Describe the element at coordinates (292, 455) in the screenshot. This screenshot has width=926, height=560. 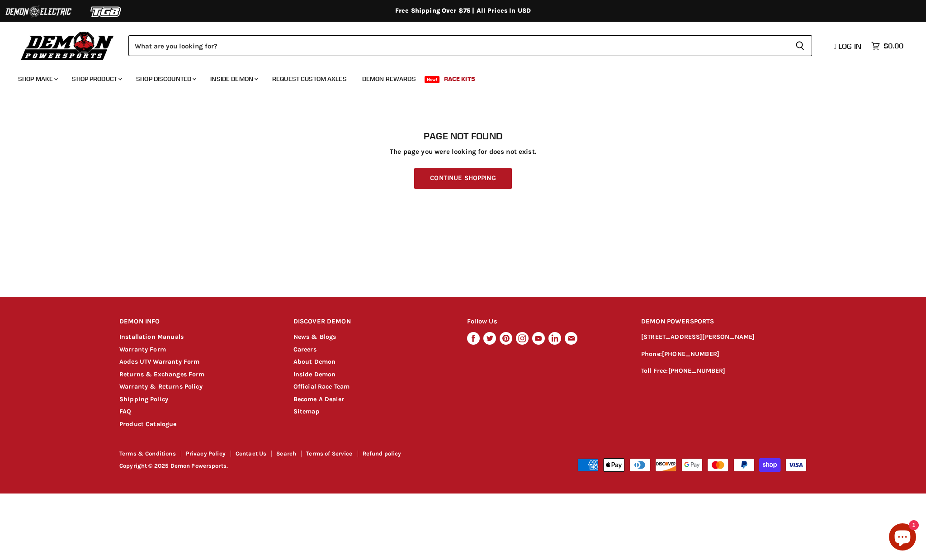
I see `nav: Footer` at that location.